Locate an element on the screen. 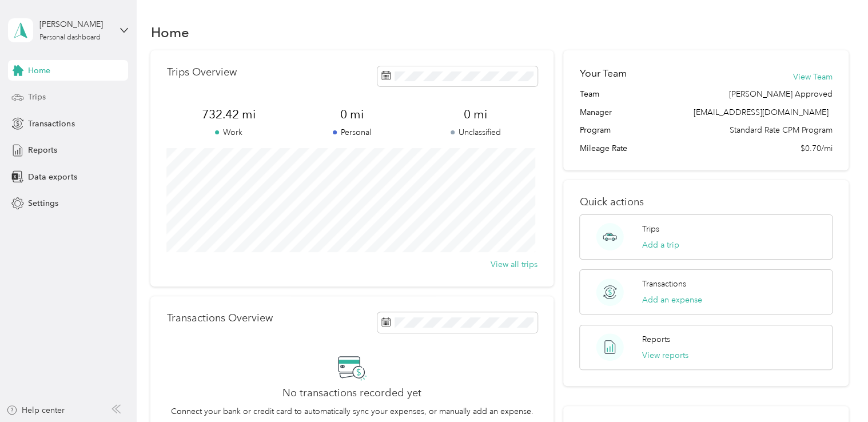  p: Personal is located at coordinates (352, 132).